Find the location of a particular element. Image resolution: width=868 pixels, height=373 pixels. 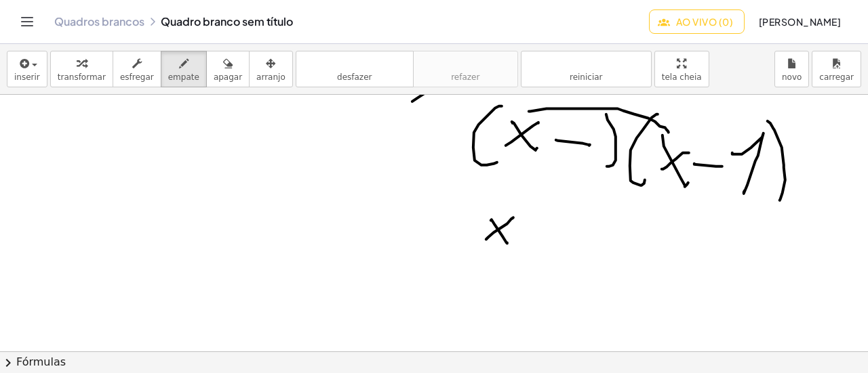

a: Quadros brancos is located at coordinates (99, 22).